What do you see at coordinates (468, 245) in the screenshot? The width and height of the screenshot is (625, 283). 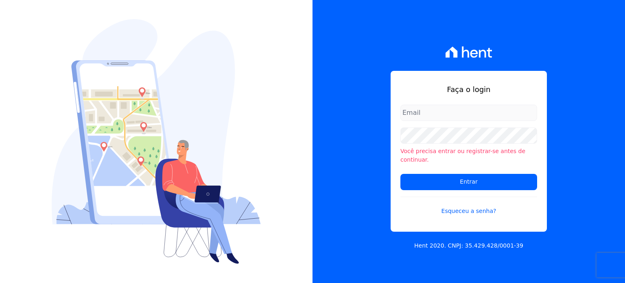 I see `p: Hent 2020. CNPJ: 35.429.428/0001-39` at bounding box center [468, 245].